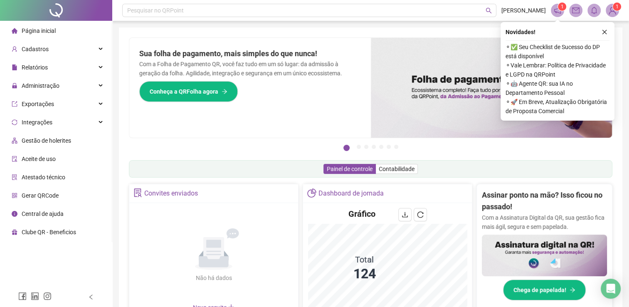 This screenshot has height=307, width=629. What do you see at coordinates (43, 177) in the screenshot?
I see `span: Atestado técnico` at bounding box center [43, 177].